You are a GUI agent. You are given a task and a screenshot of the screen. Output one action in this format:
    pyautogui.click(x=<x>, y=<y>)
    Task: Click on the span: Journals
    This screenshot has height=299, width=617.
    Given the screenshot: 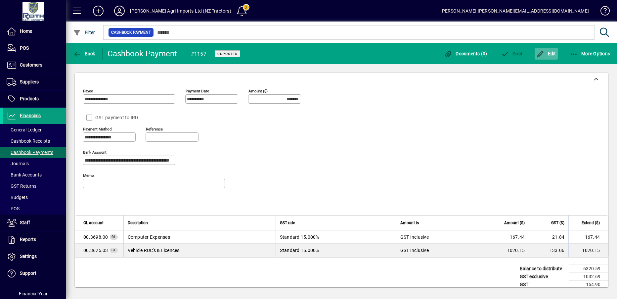 What is the action you would take?
    pyautogui.click(x=18, y=164)
    